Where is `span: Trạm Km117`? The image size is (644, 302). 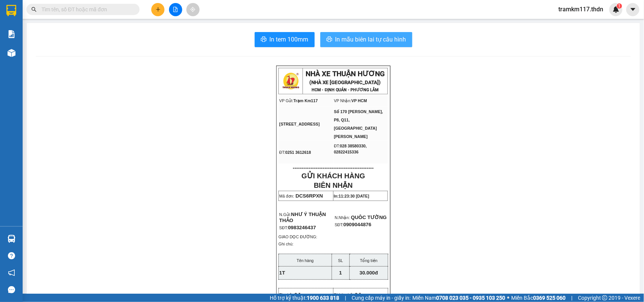
span: Trạm Km117 is located at coordinates (306, 101).